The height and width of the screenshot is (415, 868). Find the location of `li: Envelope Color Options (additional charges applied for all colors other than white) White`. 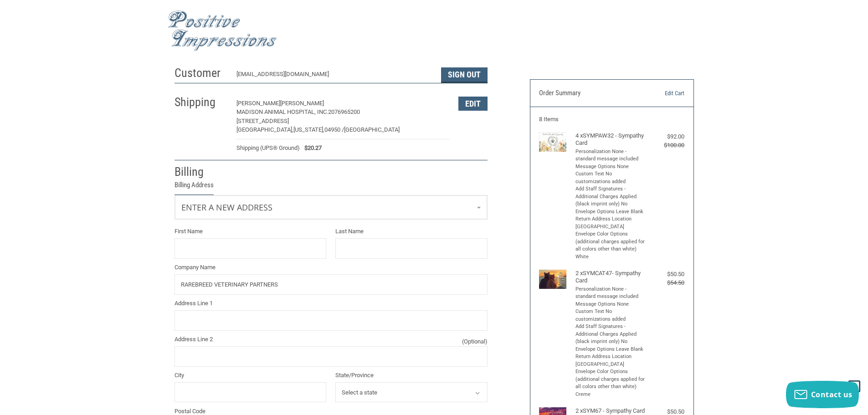

li: Envelope Color Options (additional charges applied for all colors other than white) White is located at coordinates (611, 246).